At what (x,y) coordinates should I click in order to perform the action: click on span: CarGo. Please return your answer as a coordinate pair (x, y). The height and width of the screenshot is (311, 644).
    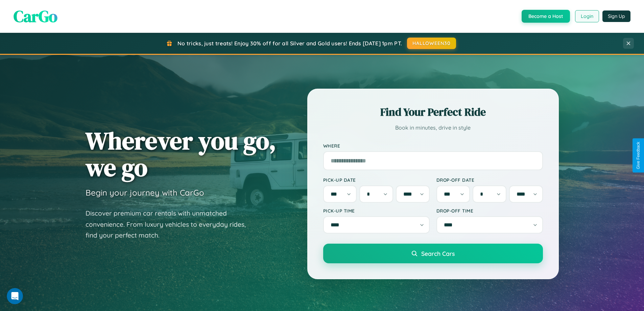
    Looking at the image, I should click on (35, 16).